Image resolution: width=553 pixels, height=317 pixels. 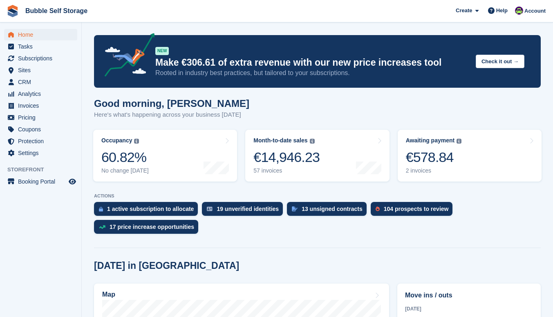 What do you see at coordinates (116, 141) in the screenshot?
I see `div: Occupancy` at bounding box center [116, 141].